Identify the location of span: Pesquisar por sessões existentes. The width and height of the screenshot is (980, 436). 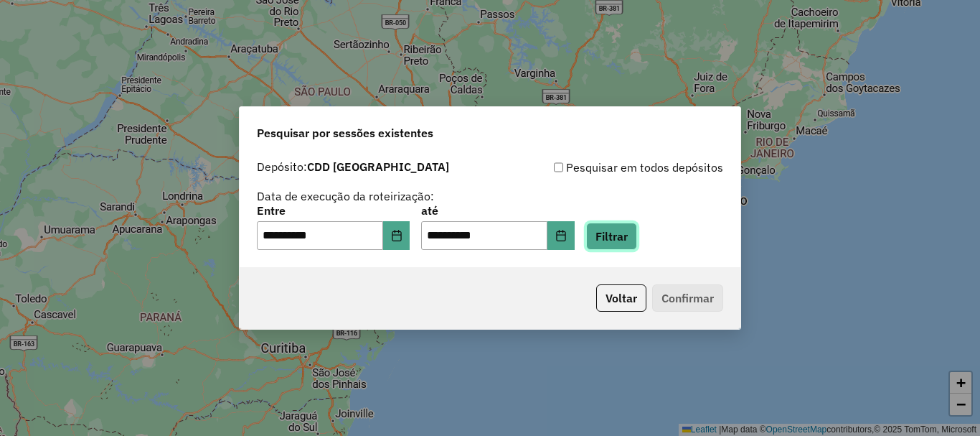
(345, 133).